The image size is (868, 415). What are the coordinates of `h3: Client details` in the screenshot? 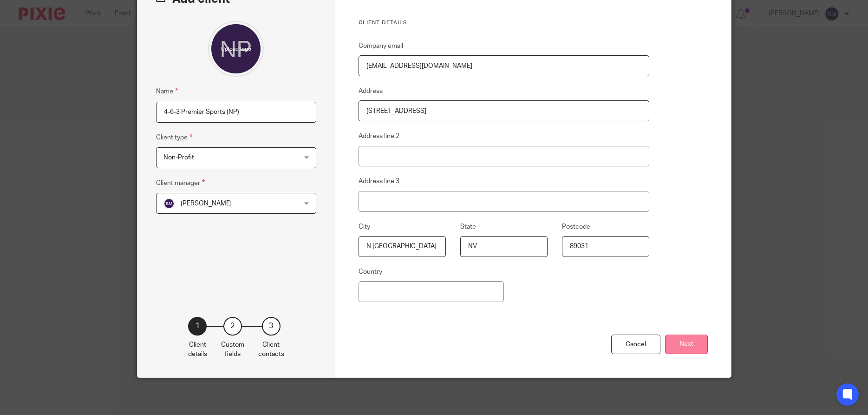 It's located at (504, 22).